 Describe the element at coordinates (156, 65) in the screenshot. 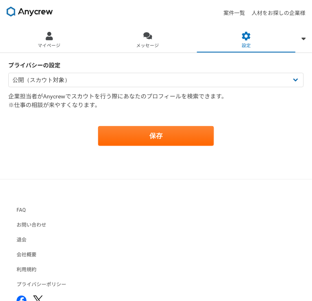

I see `label: プライバシーの設定` at that location.